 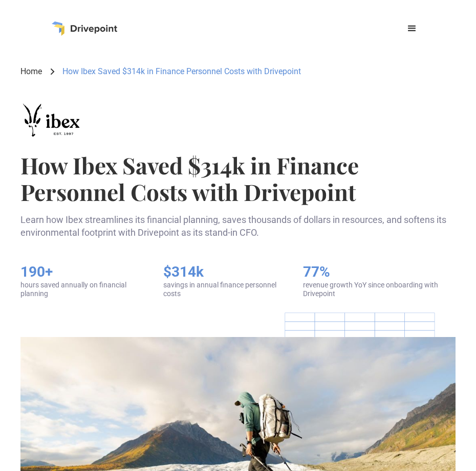 I want to click on h5: $314k, so click(x=223, y=272).